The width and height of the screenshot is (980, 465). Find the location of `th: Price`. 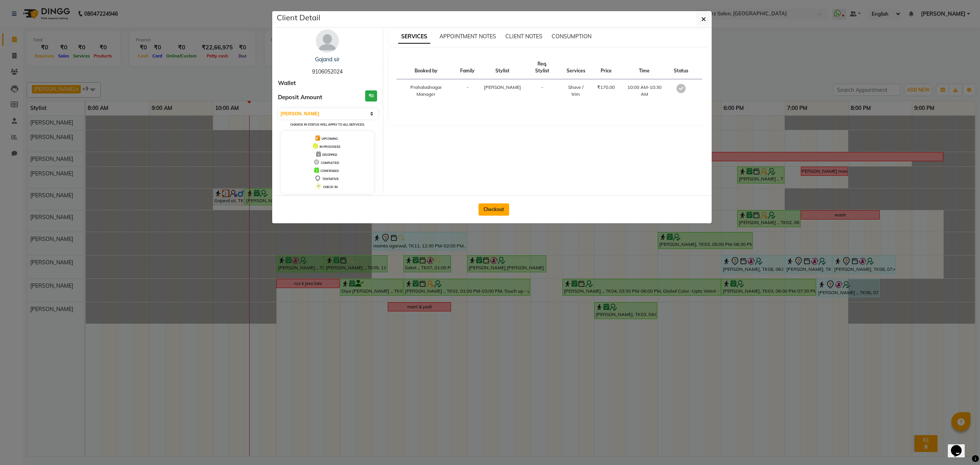

th: Price is located at coordinates (606, 68).